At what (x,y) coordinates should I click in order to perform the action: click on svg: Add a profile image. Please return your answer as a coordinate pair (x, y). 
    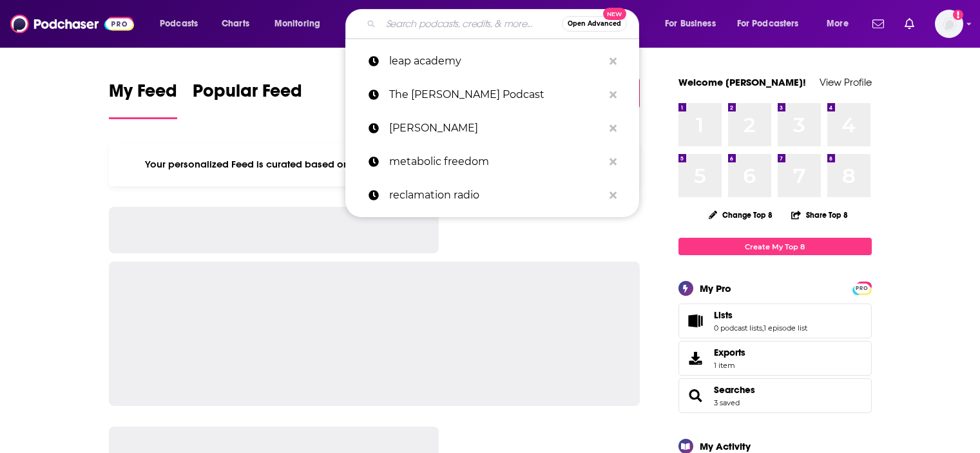
    Looking at the image, I should click on (958, 15).